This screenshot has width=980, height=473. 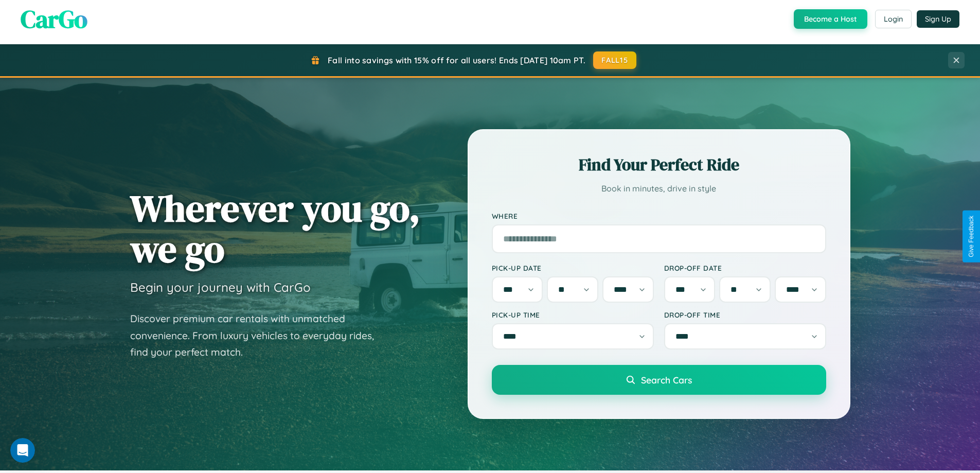 What do you see at coordinates (614, 61) in the screenshot?
I see `button: FALL15` at bounding box center [614, 61].